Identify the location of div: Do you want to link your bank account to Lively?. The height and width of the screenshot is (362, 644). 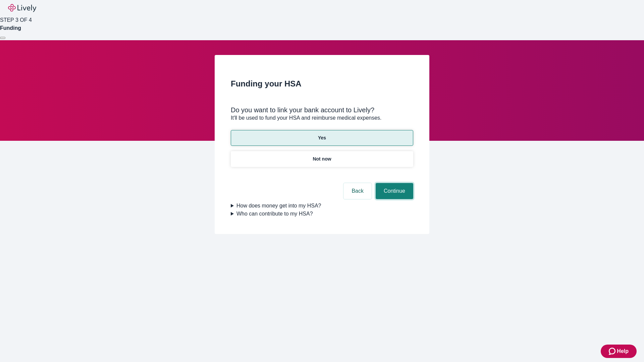
(322, 110).